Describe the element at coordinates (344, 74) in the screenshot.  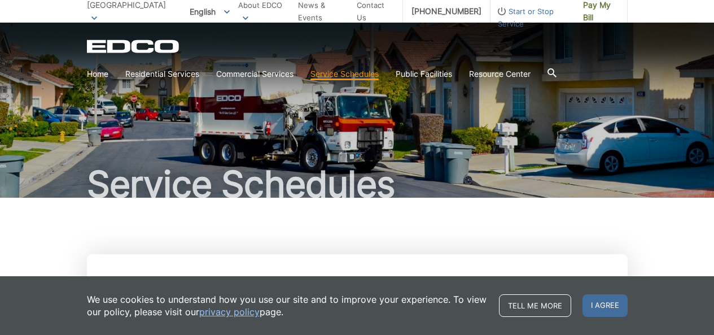
I see `a: Service Schedules` at that location.